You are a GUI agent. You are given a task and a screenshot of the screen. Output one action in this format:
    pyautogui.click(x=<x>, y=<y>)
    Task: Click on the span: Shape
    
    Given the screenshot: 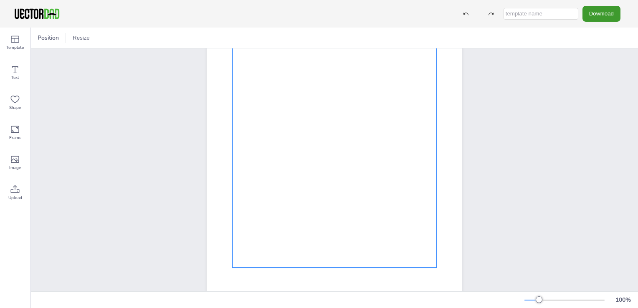 What is the action you would take?
    pyautogui.click(x=15, y=108)
    